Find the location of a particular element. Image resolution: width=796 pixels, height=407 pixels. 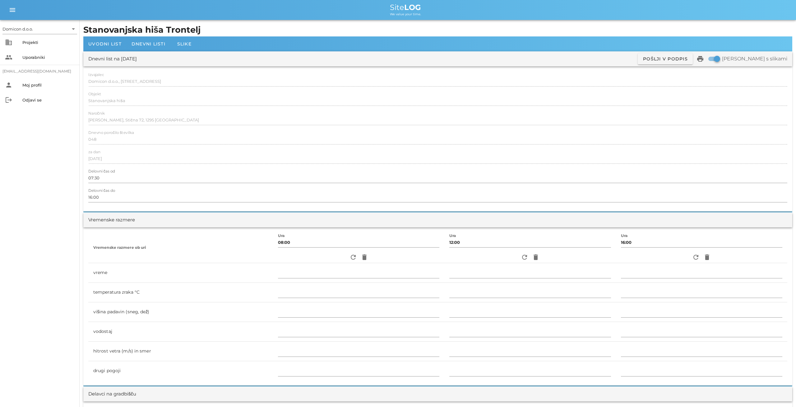

i: menu is located at coordinates (12, 10).